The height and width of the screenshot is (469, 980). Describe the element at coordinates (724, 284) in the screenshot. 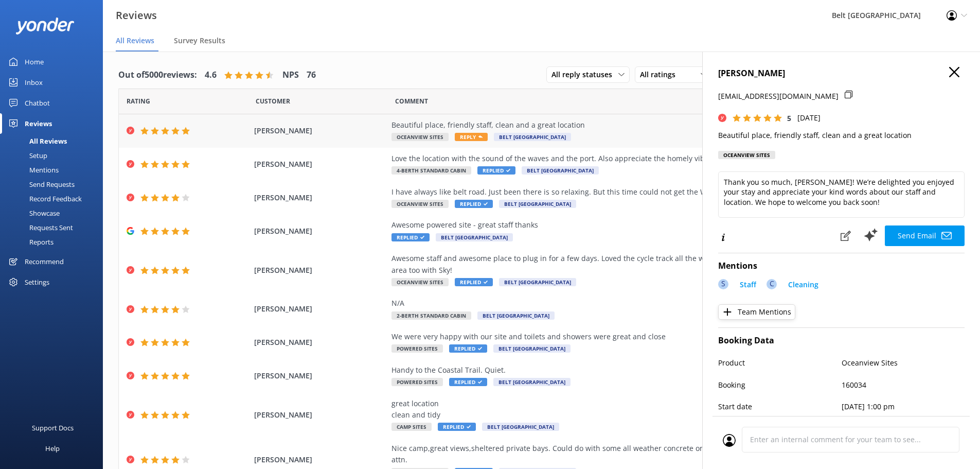

I see `div: S` at that location.